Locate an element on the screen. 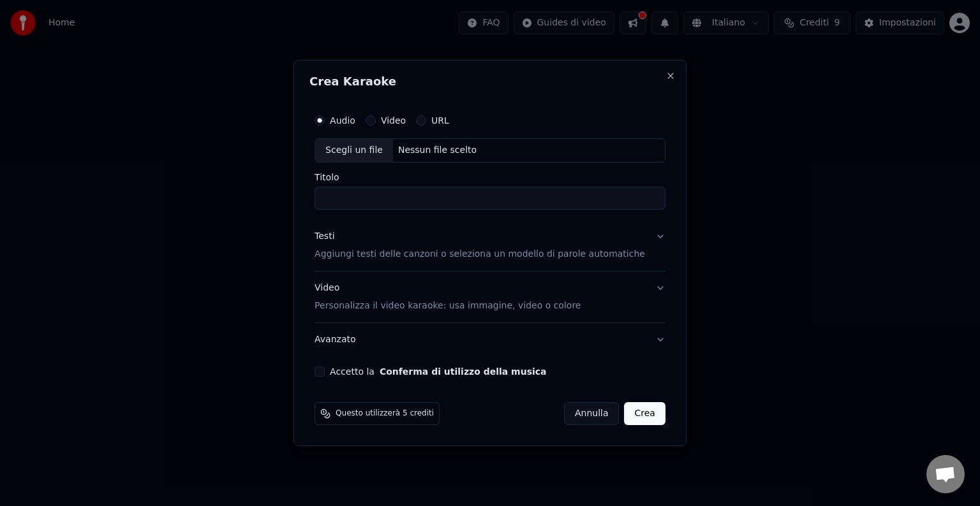  button: Annulla is located at coordinates (592, 414).